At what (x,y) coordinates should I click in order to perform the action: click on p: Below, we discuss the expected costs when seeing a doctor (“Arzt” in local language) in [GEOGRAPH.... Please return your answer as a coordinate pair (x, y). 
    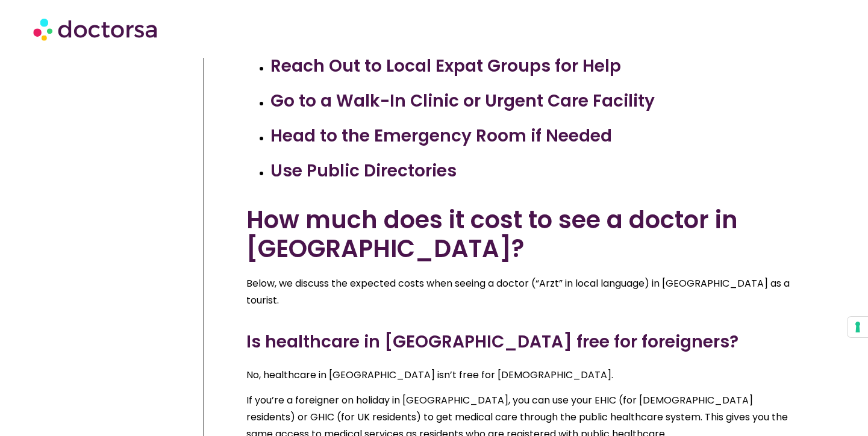
    Looking at the image, I should click on (525, 292).